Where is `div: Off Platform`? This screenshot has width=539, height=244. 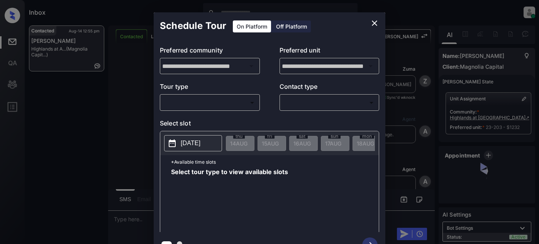 div: Off Platform is located at coordinates (291, 26).